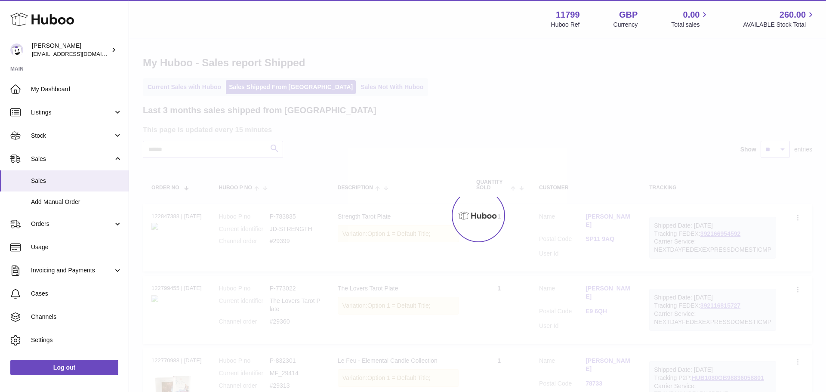 The width and height of the screenshot is (826, 392). Describe the element at coordinates (77, 247) in the screenshot. I see `span: Usage` at that location.